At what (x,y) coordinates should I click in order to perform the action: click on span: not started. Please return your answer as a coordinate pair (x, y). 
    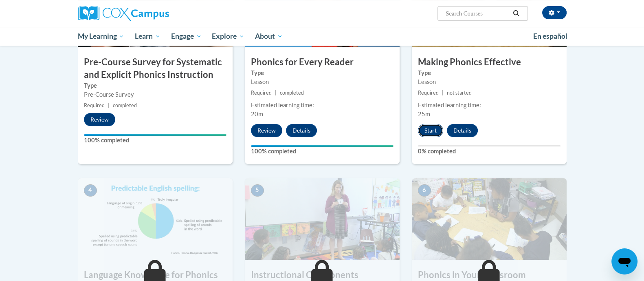
    Looking at the image, I should click on (459, 93).